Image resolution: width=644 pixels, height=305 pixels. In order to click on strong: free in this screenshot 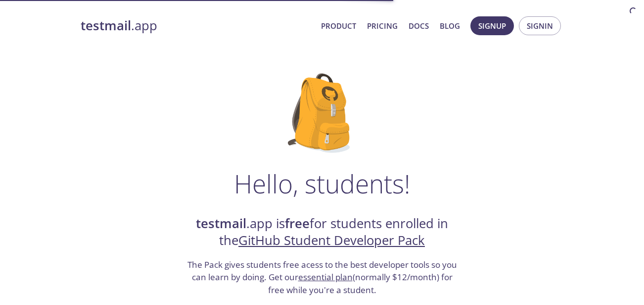, I will do `click(298, 223)`.